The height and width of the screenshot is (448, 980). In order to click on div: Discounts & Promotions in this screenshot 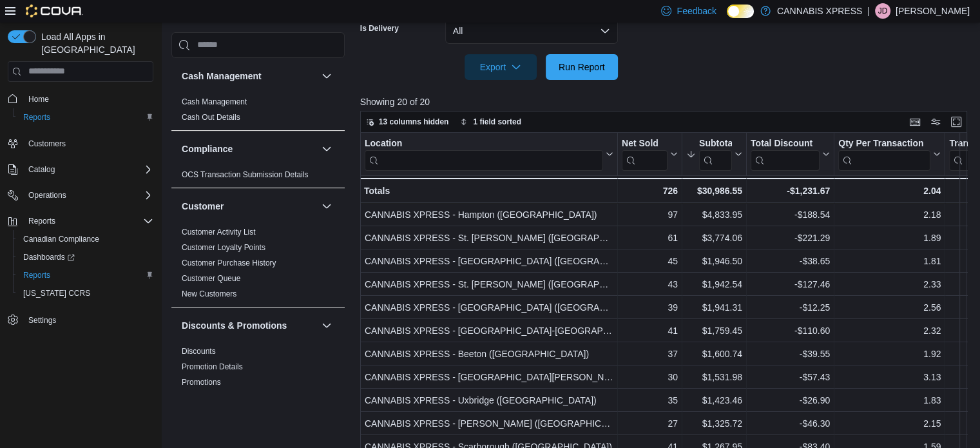, I will do `click(258, 369)`.